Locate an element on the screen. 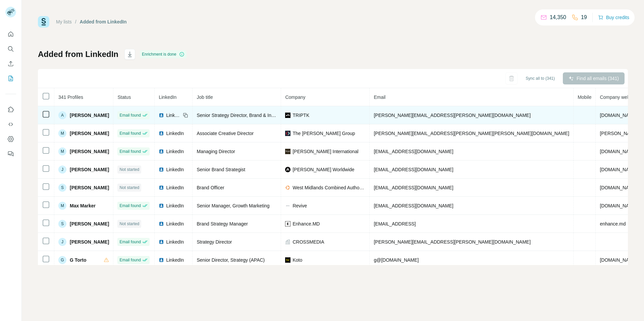 Image resolution: width=644 pixels, height=321 pixels. span: Sync all to (341) is located at coordinates (540, 78).